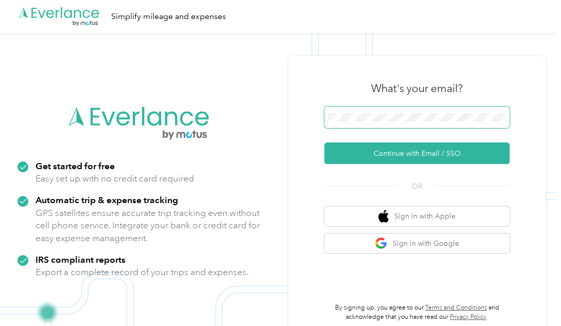 The width and height of the screenshot is (561, 326). I want to click on p: Easy set up with no credit card required, so click(115, 179).